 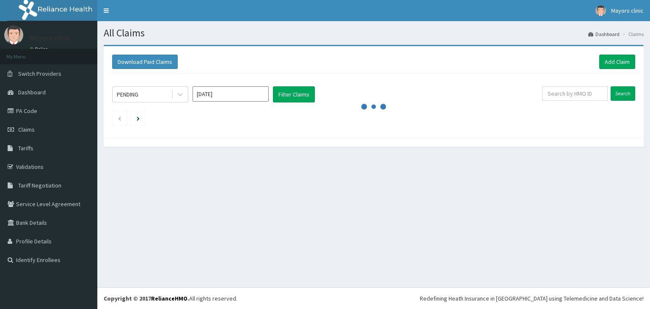 I want to click on button: Download Paid Claims, so click(x=145, y=62).